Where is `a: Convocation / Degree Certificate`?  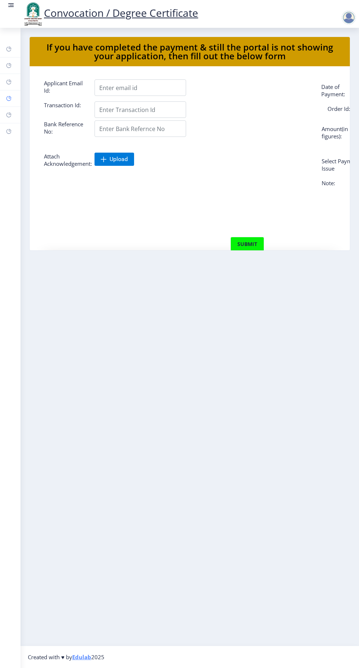 a: Convocation / Degree Certificate is located at coordinates (110, 13).